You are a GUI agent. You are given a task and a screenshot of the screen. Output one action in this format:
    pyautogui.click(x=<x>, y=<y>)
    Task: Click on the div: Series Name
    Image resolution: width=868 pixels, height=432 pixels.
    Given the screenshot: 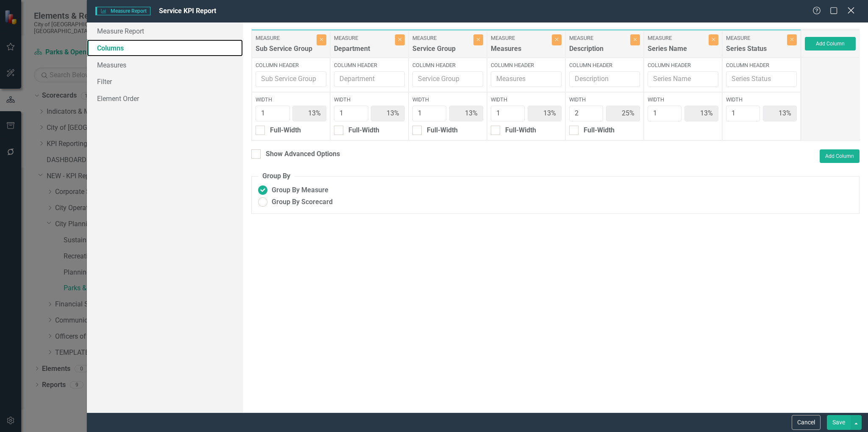 What is the action you would take?
    pyautogui.click(x=677, y=51)
    